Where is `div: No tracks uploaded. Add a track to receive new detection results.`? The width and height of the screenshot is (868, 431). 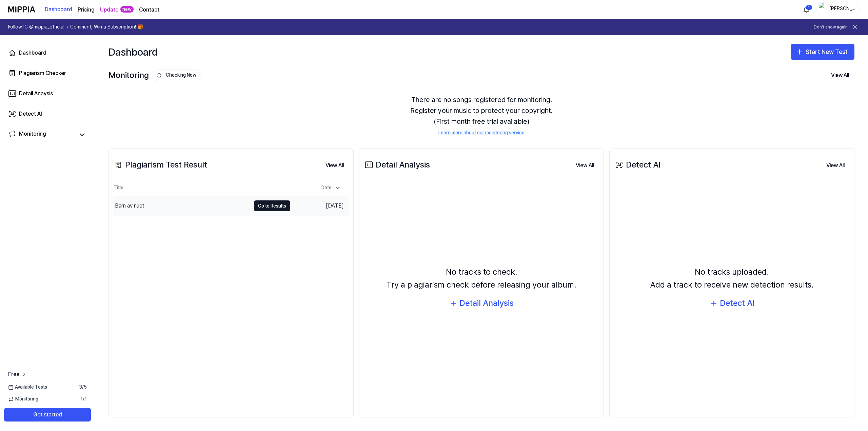 div: No tracks uploaded. Add a track to receive new detection results. is located at coordinates (732, 278).